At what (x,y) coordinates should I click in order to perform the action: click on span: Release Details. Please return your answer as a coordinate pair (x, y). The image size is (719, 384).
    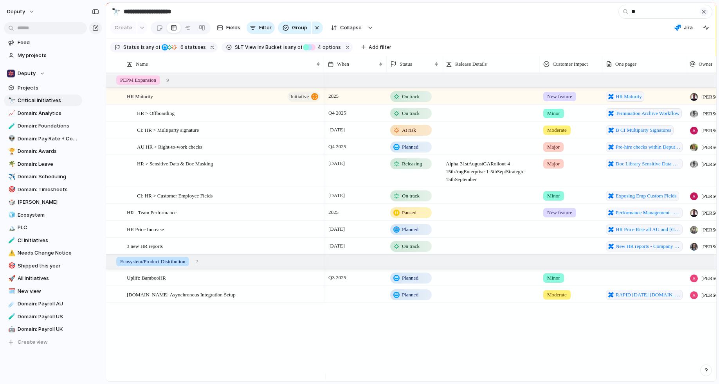
    Looking at the image, I should click on (471, 64).